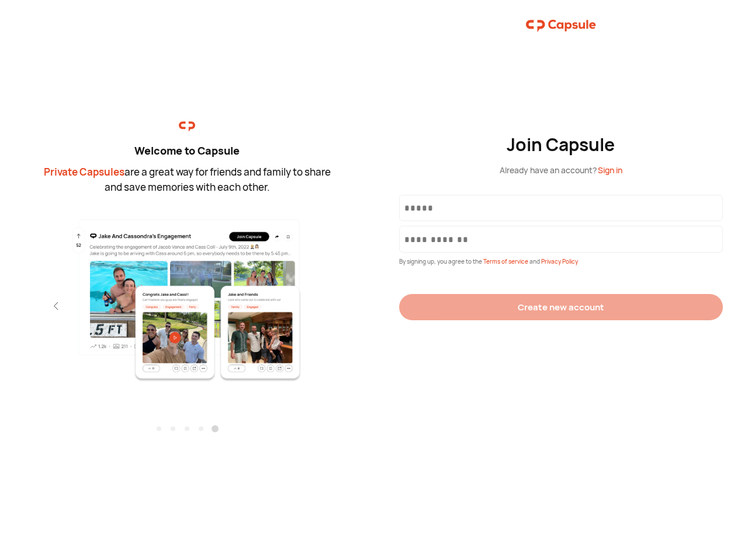 Image resolution: width=748 pixels, height=560 pixels. Describe the element at coordinates (560, 262) in the screenshot. I see `div: By signing up, you agree to the and` at that location.